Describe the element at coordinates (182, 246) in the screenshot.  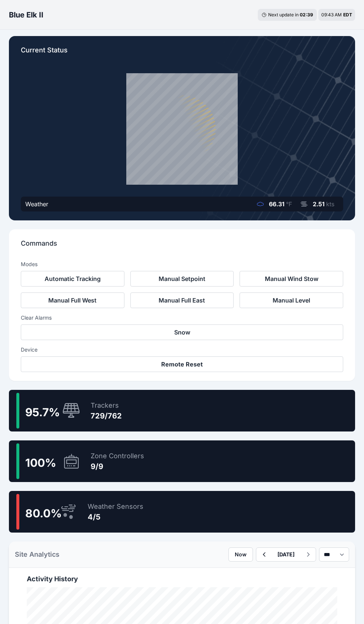
I see `p: Commands` at that location.